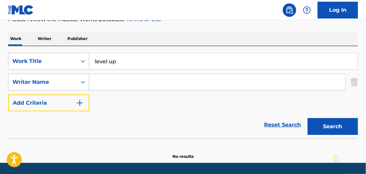  Describe the element at coordinates (333, 126) in the screenshot. I see `button: Search` at that location.